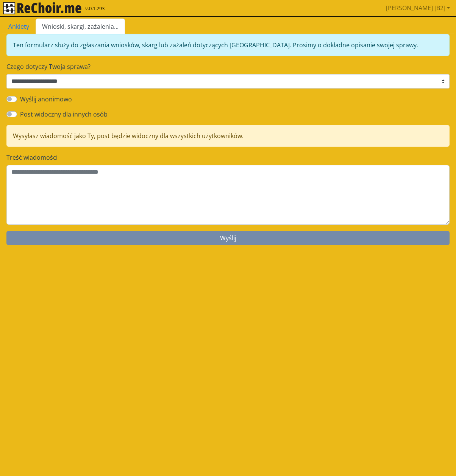 This screenshot has width=456, height=476. What do you see at coordinates (228, 158) in the screenshot?
I see `label: Treść wiadomości` at bounding box center [228, 158].